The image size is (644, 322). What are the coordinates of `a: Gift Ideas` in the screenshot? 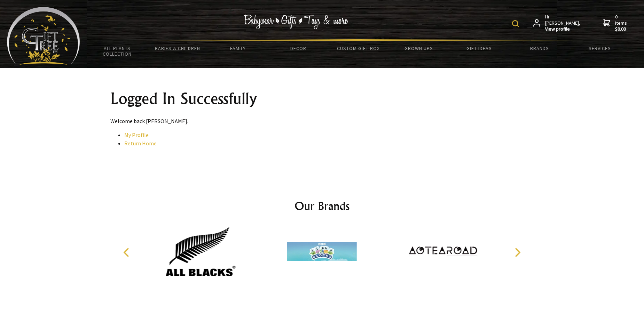 It's located at (479, 48).